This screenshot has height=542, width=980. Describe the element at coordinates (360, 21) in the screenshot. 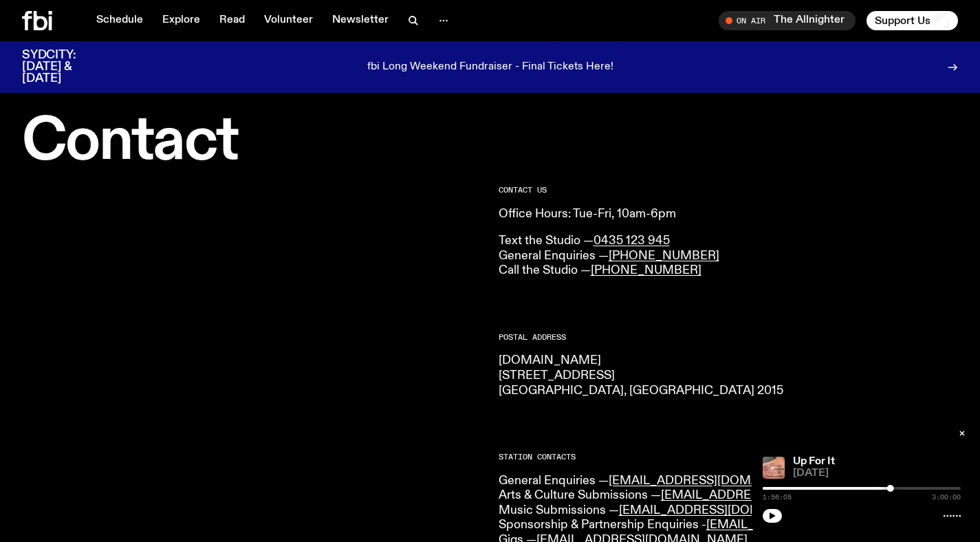

I see `a: Newsletter` at that location.